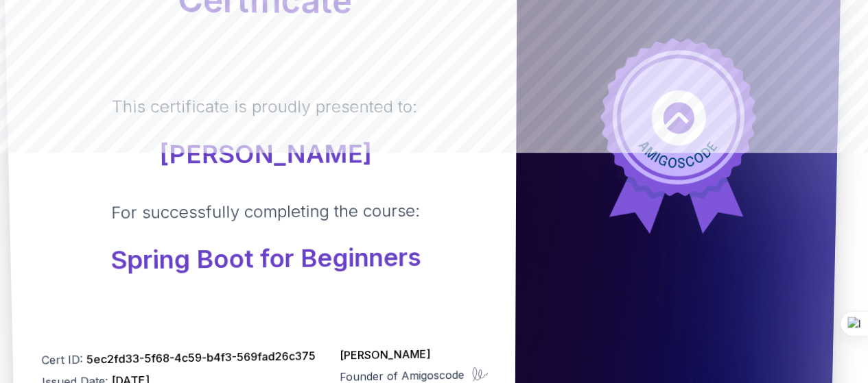 The height and width of the screenshot is (383, 868). I want to click on p: This certificate is proudly presented to:, so click(264, 106).